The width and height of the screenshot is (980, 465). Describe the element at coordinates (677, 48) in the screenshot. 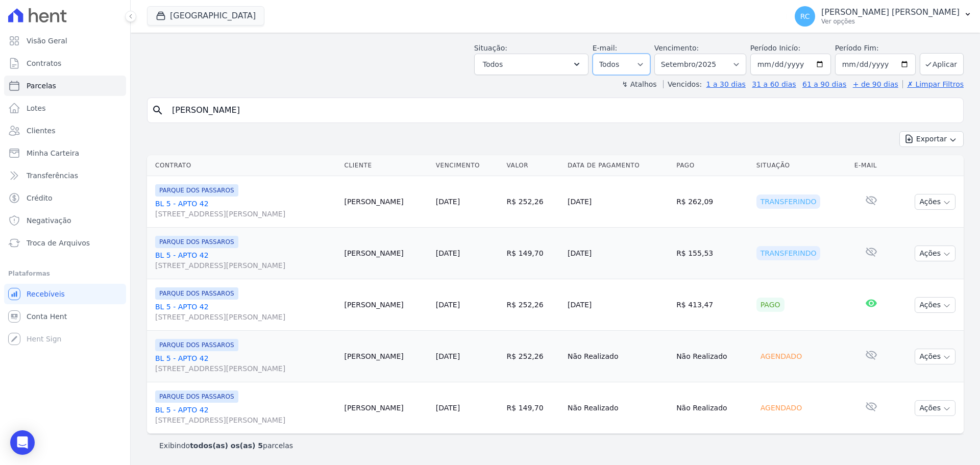

I see `label: Vencimento:` at that location.